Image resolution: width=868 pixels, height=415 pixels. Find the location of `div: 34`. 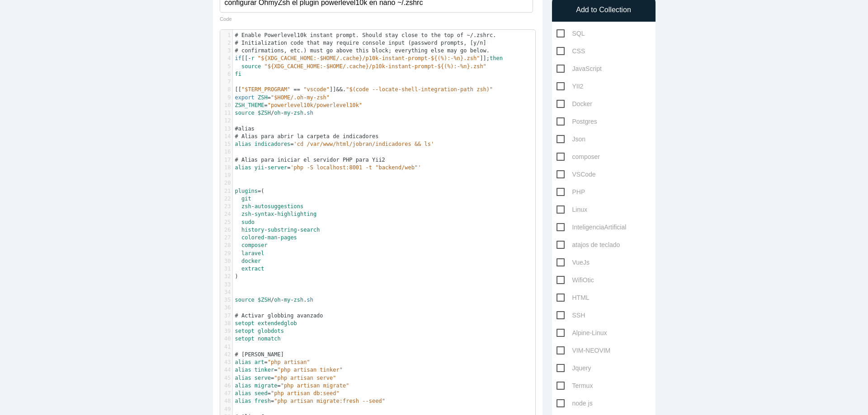

div: 34 is located at coordinates (226, 292).